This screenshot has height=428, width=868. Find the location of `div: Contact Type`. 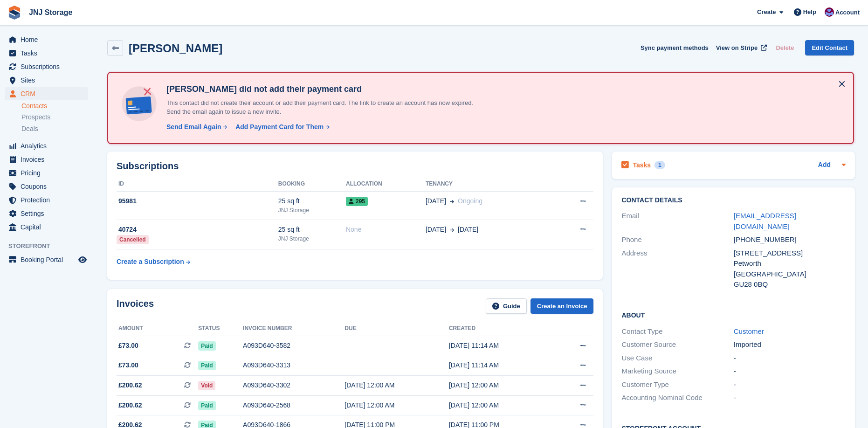

div: Contact Type is located at coordinates (677, 332).